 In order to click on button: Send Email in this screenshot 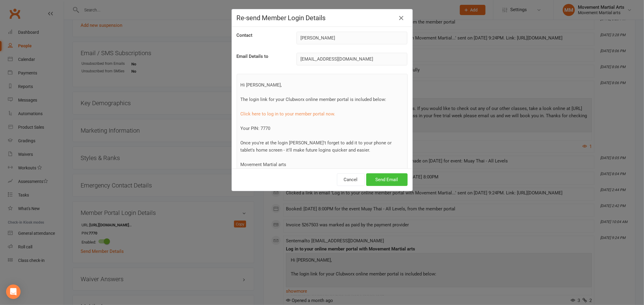, I will do `click(387, 180)`.